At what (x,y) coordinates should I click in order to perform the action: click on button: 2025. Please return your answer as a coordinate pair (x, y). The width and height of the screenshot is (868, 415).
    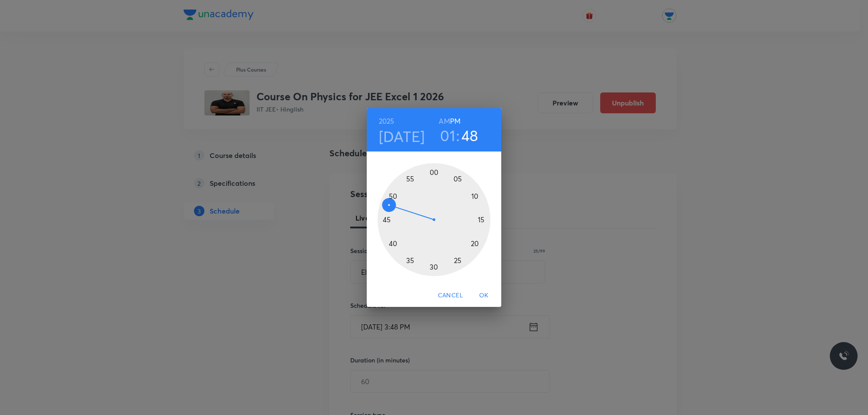
    Looking at the image, I should click on (387, 121).